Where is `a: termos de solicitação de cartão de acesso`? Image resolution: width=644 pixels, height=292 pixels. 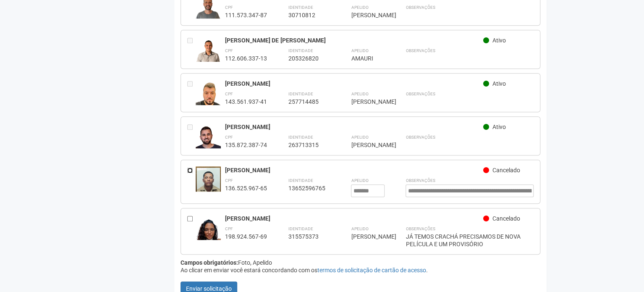 a: termos de solicitação de cartão de acesso is located at coordinates (371, 270).